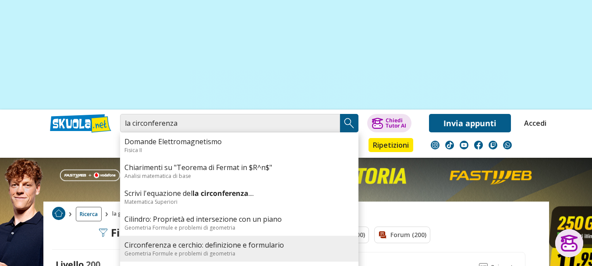 The width and height of the screenshot is (592, 266). Describe the element at coordinates (89, 214) in the screenshot. I see `a: Ricerca` at that location.